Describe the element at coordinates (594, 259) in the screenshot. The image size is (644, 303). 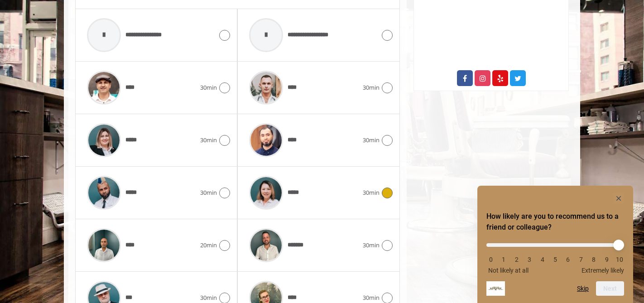
I see `li: 8` at that location.